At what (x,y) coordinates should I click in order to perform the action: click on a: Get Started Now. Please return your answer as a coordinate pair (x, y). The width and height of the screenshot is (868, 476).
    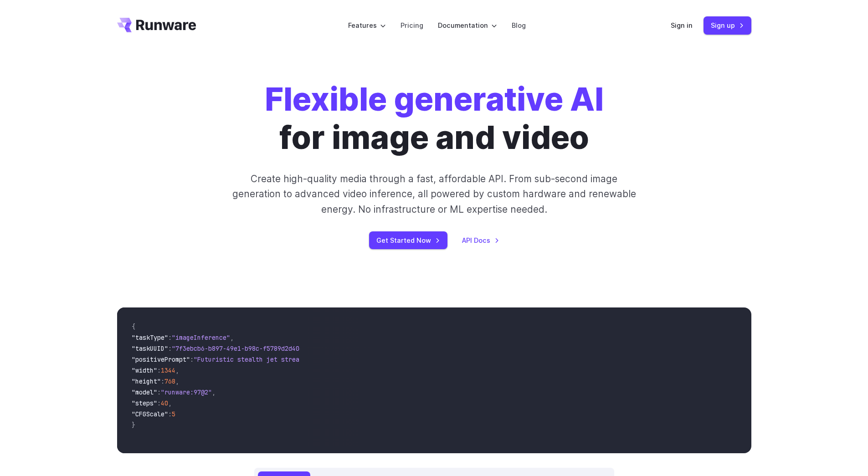
    Looking at the image, I should click on (408, 240).